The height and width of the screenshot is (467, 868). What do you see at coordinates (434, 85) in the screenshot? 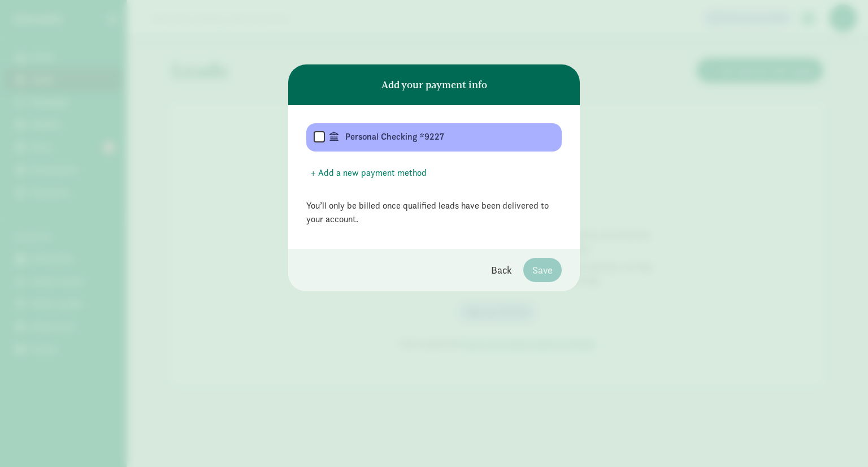
I see `h6: Add your payment info` at bounding box center [434, 85].